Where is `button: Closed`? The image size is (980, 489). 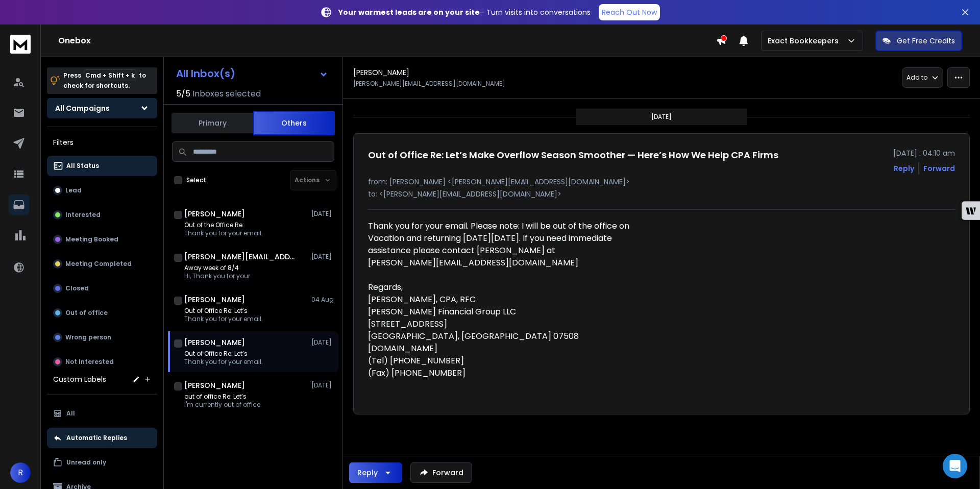 button: Closed is located at coordinates (102, 289).